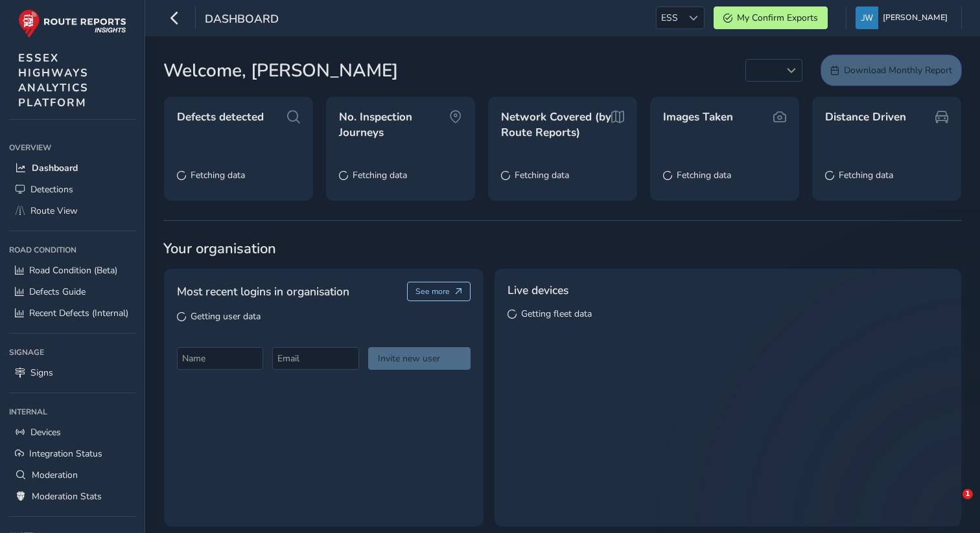 The width and height of the screenshot is (980, 533). What do you see at coordinates (556, 314) in the screenshot?
I see `span: Getting fleet data` at bounding box center [556, 314].